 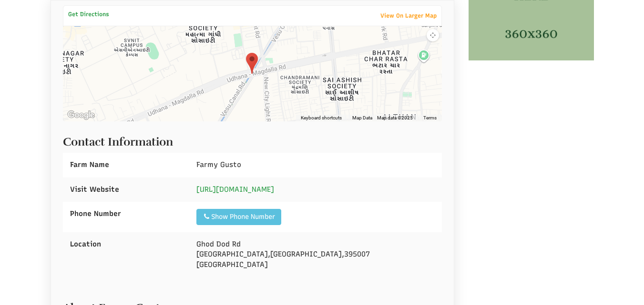 What do you see at coordinates (89, 14) in the screenshot?
I see `a: Get Directions` at bounding box center [89, 14].